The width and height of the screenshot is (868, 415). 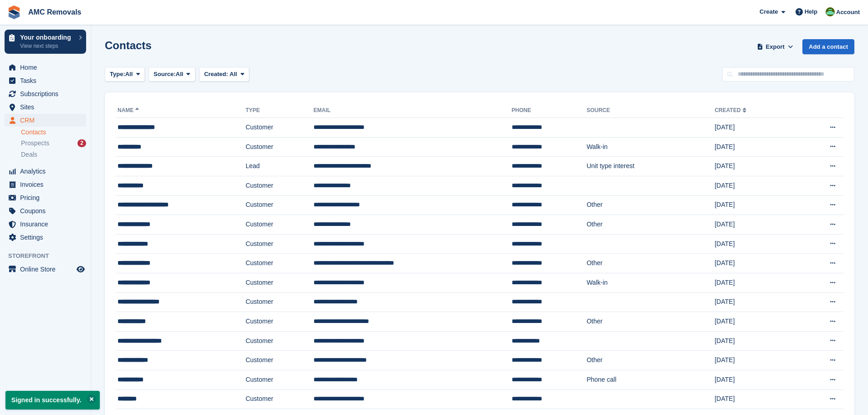 I want to click on span: Create, so click(x=768, y=12).